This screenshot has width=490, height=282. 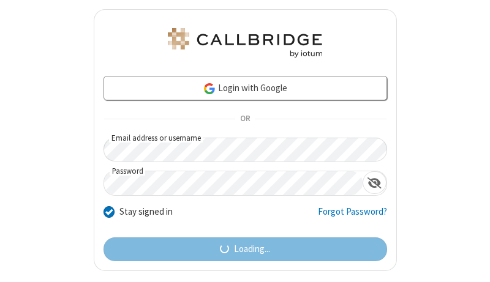 What do you see at coordinates (374, 182) in the screenshot?
I see `div: Show password` at bounding box center [374, 182].